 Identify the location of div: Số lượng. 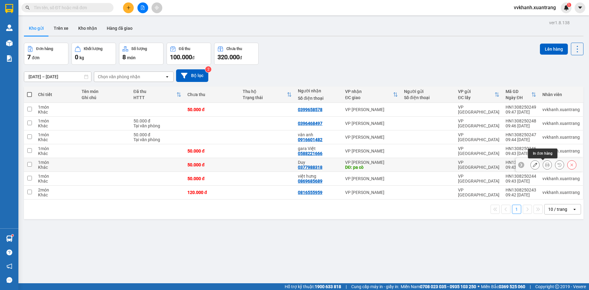
(139, 49).